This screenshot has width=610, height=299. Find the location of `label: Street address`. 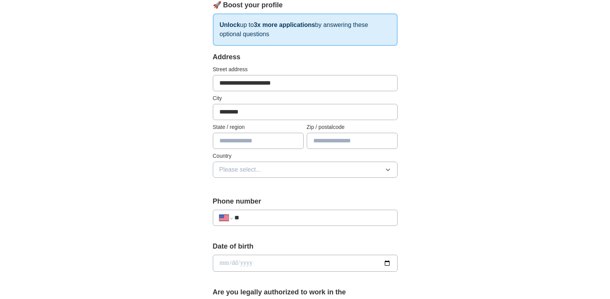

label: Street address is located at coordinates (305, 69).